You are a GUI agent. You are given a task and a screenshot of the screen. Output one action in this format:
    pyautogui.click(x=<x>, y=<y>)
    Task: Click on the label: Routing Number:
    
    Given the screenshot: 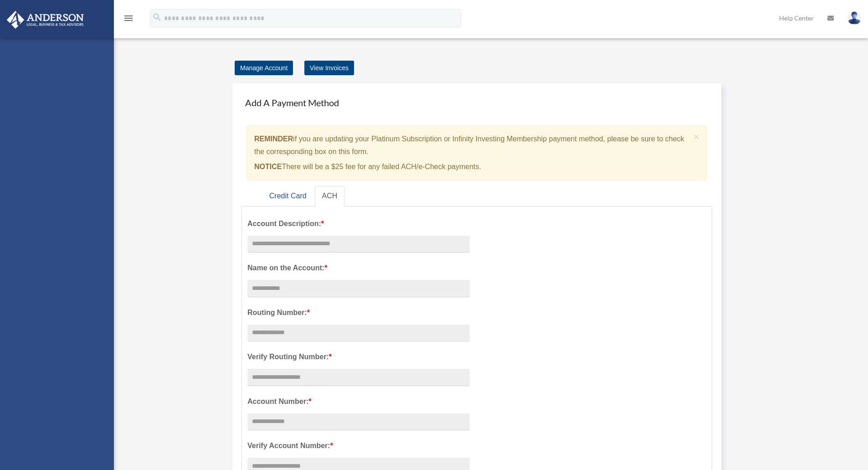 What is the action you would take?
    pyautogui.click(x=359, y=312)
    